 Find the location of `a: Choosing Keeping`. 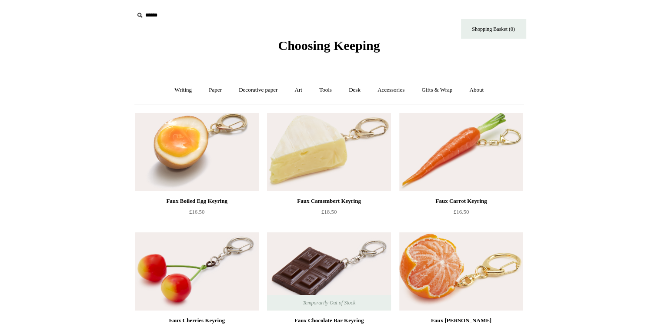

a: Choosing Keeping is located at coordinates (329, 48).